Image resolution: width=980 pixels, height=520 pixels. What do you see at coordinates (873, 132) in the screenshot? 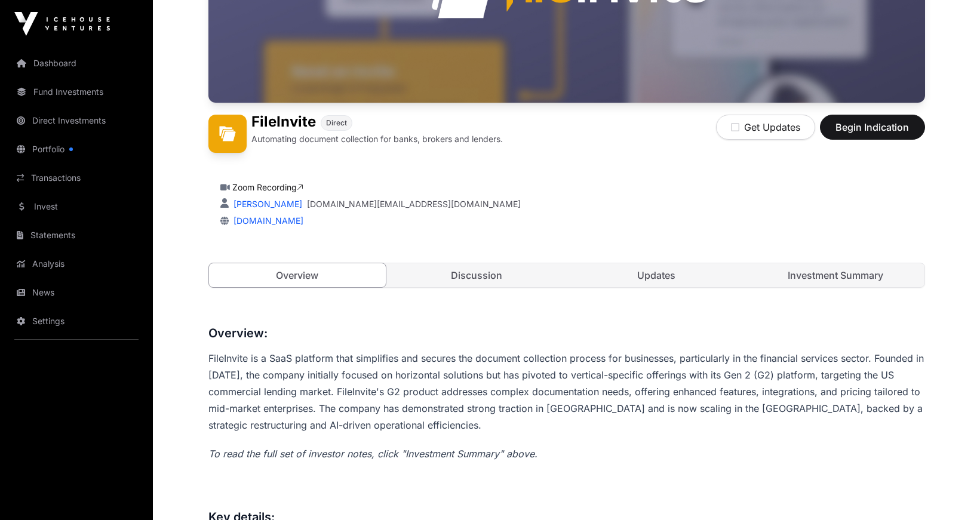
I see `a: Begin Indication` at bounding box center [873, 132].